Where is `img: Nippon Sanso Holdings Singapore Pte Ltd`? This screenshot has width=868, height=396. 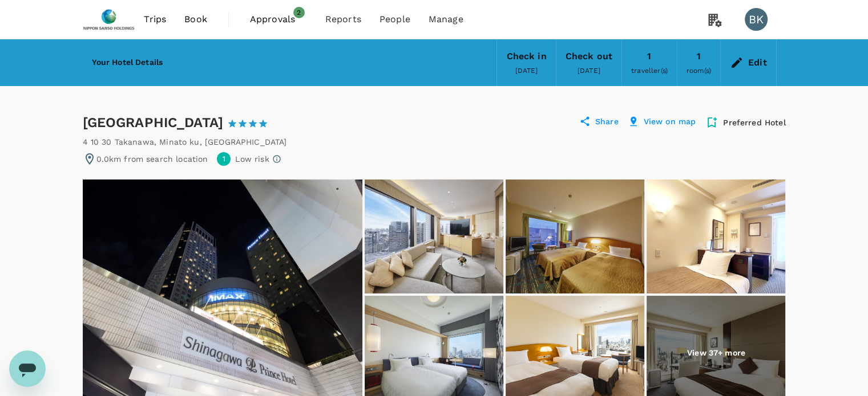
img: Nippon Sanso Holdings Singapore Pte Ltd is located at coordinates (109, 20).